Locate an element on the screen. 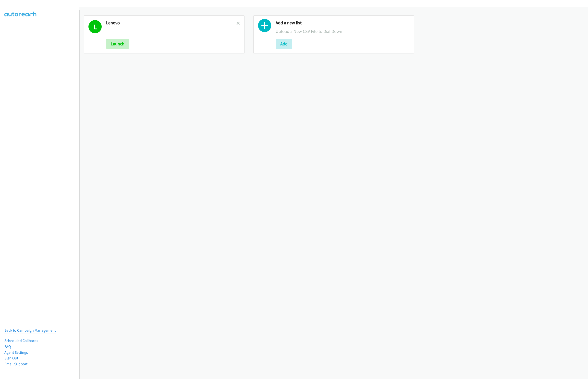 The height and width of the screenshot is (379, 588). h1: L is located at coordinates (95, 27).